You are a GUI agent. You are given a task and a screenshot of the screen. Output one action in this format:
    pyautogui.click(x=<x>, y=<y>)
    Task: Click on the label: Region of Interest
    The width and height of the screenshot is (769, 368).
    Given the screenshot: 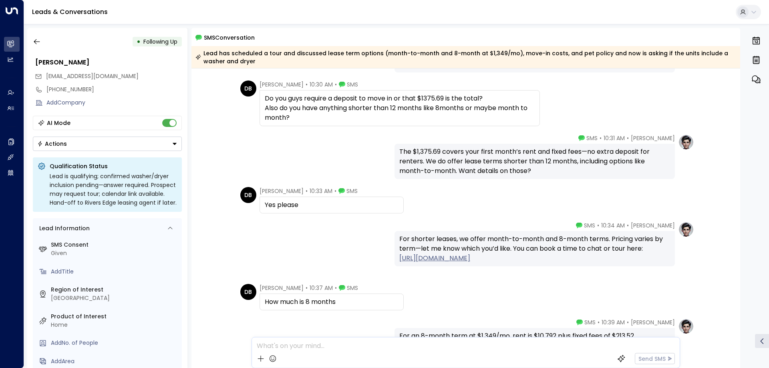 What is the action you would take?
    pyautogui.click(x=115, y=290)
    